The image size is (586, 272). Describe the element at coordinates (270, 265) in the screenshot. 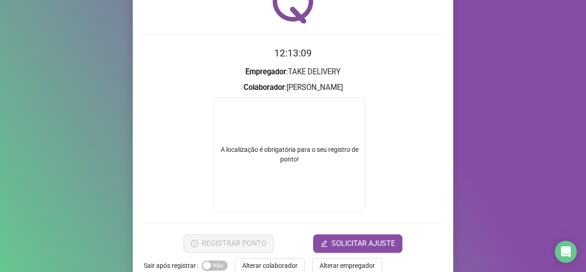

I see `span: Alterar colaborador` at that location.